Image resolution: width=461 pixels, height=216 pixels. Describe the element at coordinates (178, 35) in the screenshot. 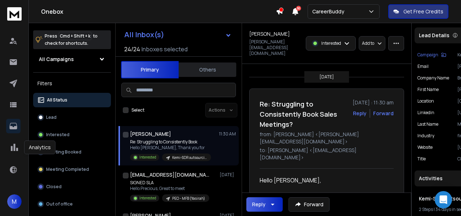

I see `button: All Inbox(s)` at that location.